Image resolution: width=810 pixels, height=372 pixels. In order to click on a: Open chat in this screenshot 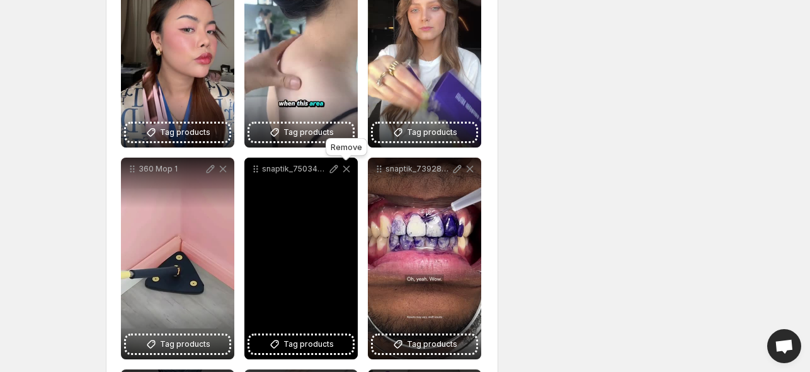, I will do `click(784, 346)`.